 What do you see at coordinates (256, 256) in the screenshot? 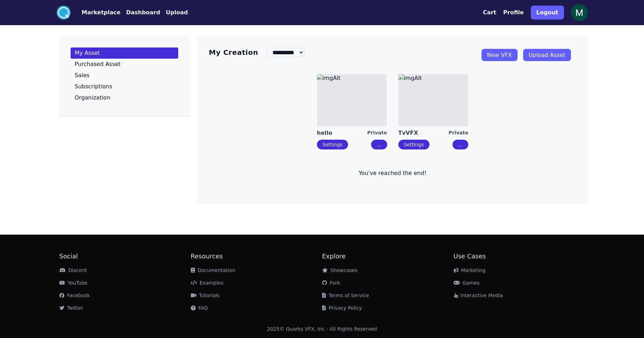
I see `h2: Resources` at bounding box center [256, 256].